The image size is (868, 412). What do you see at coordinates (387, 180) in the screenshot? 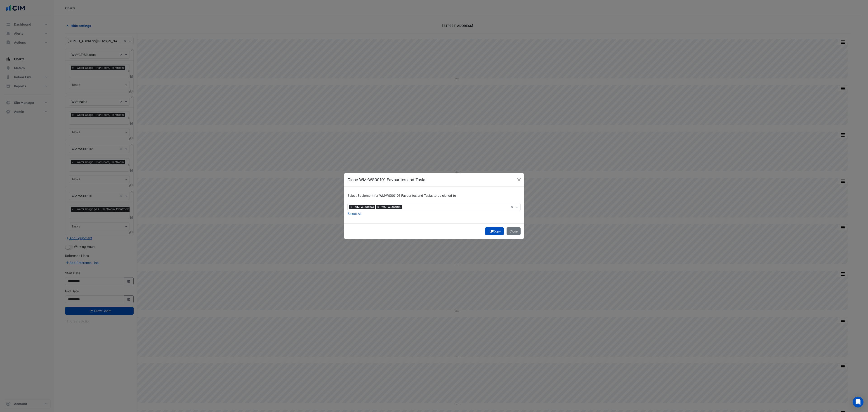
I see `h5: Clone WM-WS00101 Favourites and Tasks` at bounding box center [387, 180].